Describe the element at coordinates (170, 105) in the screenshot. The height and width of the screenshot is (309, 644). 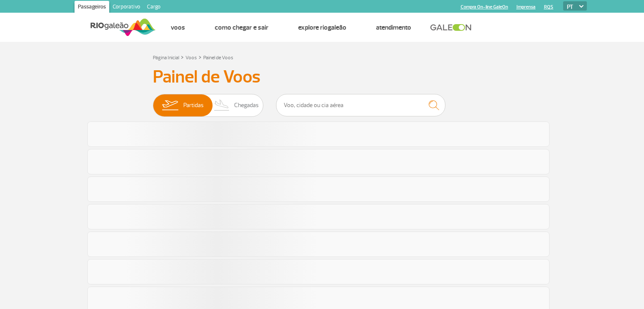
I see `img: slider-embarque` at that location.